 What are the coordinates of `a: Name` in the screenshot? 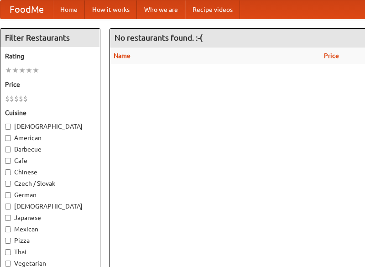 It's located at (122, 56).